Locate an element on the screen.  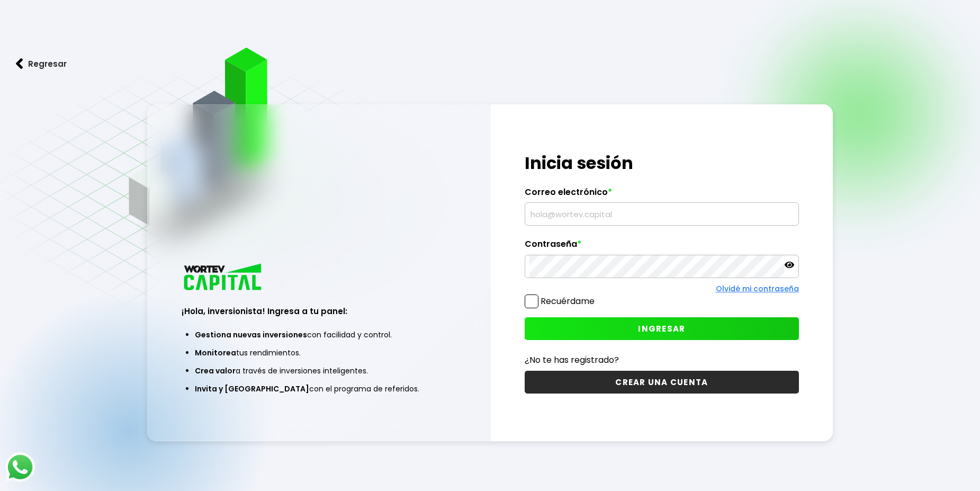
span: INGRESAR is located at coordinates (661, 328).